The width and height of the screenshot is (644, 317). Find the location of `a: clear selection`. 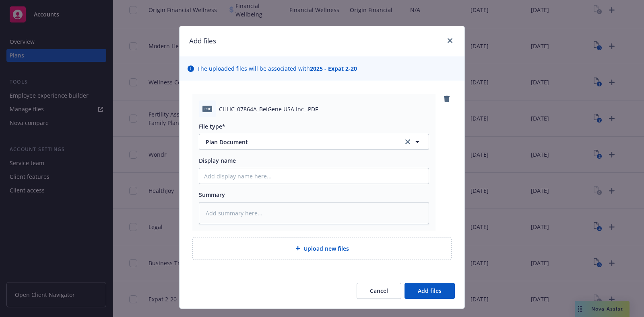

a: clear selection is located at coordinates (408, 142).